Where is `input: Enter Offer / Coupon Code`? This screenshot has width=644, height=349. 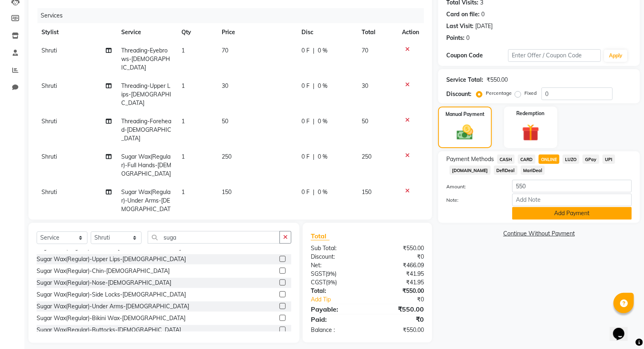 input: Enter Offer / Coupon Code is located at coordinates (554, 55).